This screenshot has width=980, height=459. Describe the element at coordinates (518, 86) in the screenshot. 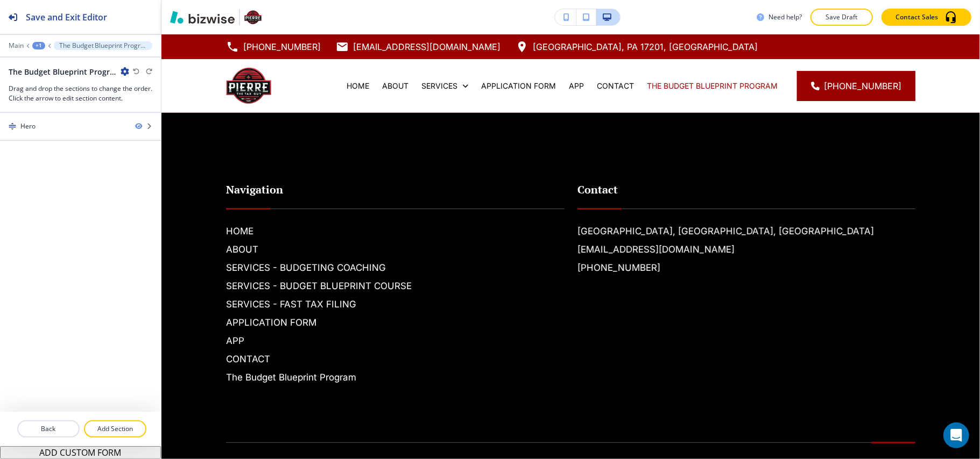

I see `p: APPLICATION FORM` at that location.